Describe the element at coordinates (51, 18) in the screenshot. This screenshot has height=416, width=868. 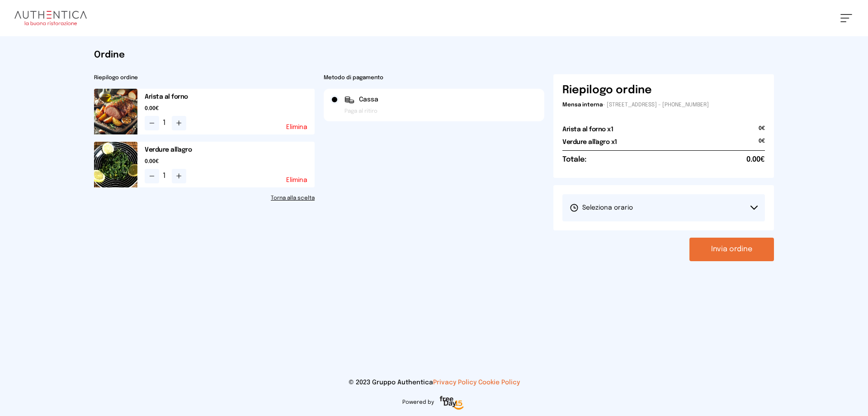
I see `img: logo.8f33a47.png` at that location.